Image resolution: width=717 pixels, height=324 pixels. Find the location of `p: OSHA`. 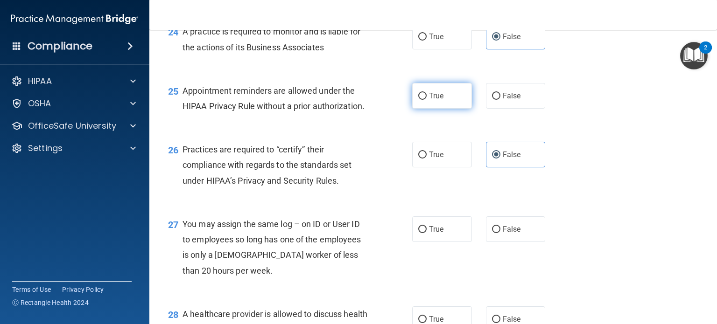

p: OSHA is located at coordinates (40, 104).